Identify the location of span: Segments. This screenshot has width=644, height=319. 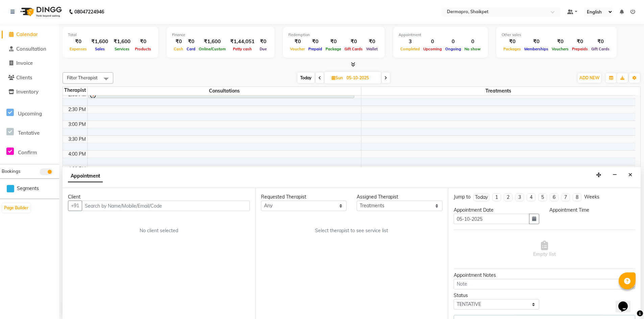
(27, 189).